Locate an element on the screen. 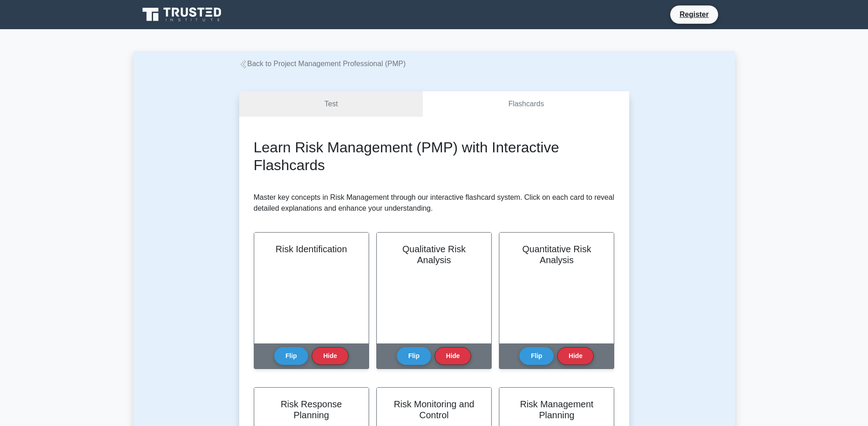 The image size is (868, 426). h2: Risk Identification is located at coordinates (311, 249).